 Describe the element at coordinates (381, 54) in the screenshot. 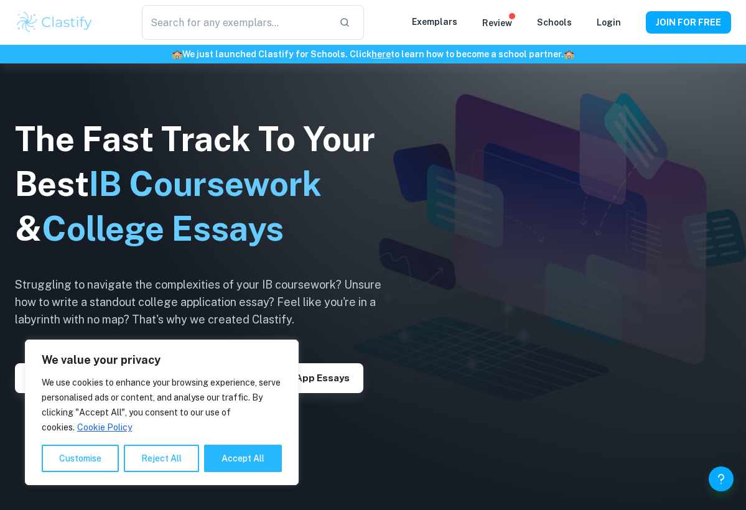

I see `a: here` at that location.